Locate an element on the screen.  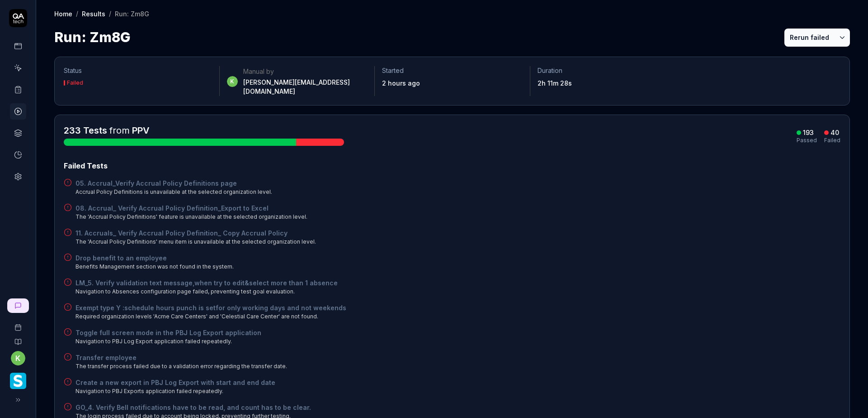
div: Required organization levels 'Acme Care Centers' and 'Celestial Care Center' are not found. is located at coordinates (211, 316).